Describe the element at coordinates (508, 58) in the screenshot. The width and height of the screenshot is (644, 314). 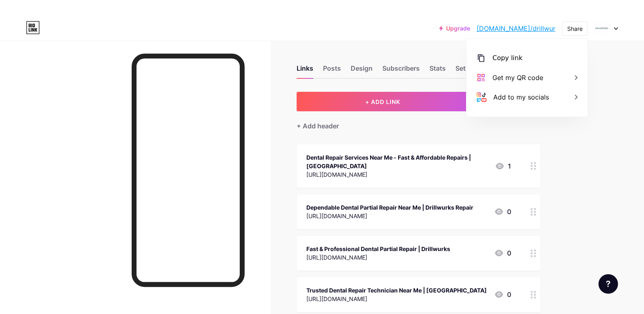
I see `div: Copy link` at that location.